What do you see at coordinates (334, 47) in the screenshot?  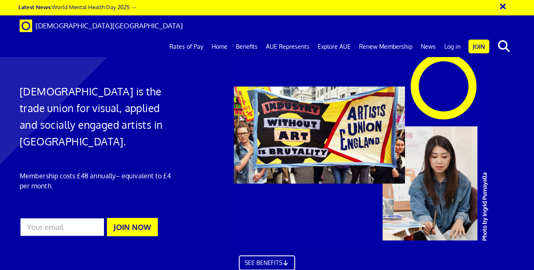 I see `a: Explore AUE` at bounding box center [334, 47].